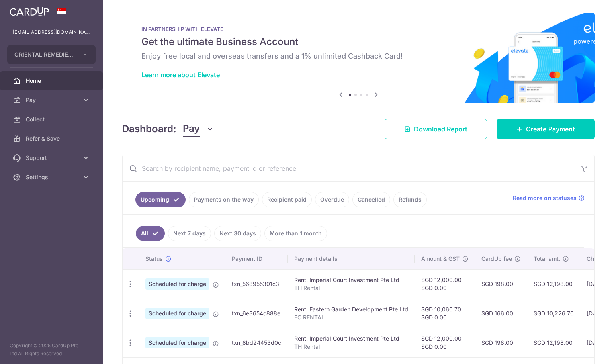  Describe the element at coordinates (440, 259) in the screenshot. I see `span: Amount & GST` at that location.